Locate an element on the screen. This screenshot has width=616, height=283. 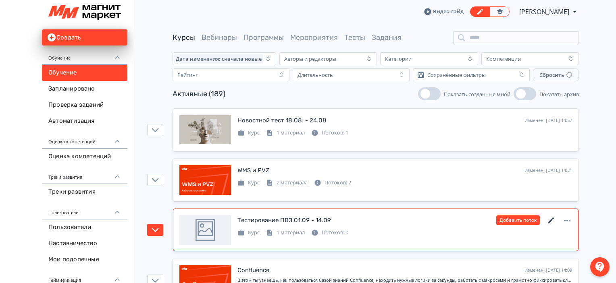
a: Мероприятия is located at coordinates (314, 37).